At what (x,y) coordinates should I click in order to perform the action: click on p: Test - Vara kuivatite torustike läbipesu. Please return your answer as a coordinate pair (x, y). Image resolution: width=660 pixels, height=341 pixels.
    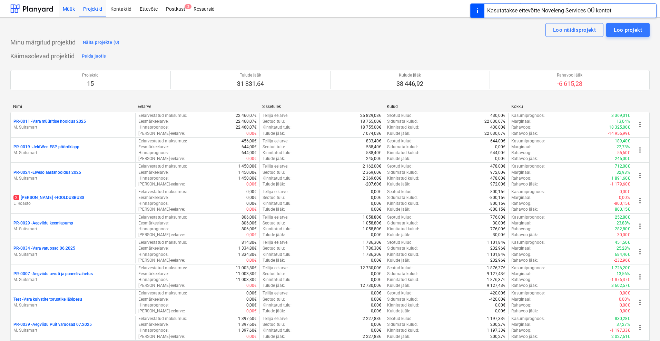
    Looking at the image, I should click on (48, 300).